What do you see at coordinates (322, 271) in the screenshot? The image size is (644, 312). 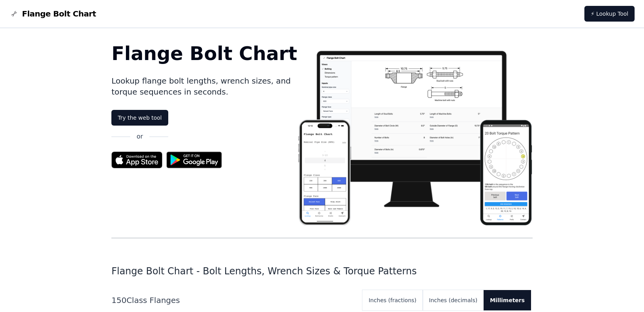 I see `h1: Flange Bolt Chart - Bolt Lengths, Wrench Sizes & Torque Patterns` at bounding box center [322, 271].